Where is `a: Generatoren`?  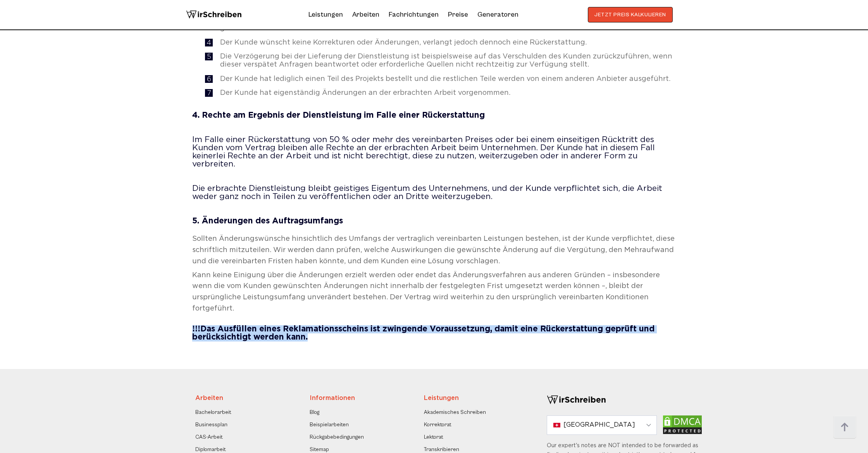 a: Generatoren is located at coordinates (498, 15).